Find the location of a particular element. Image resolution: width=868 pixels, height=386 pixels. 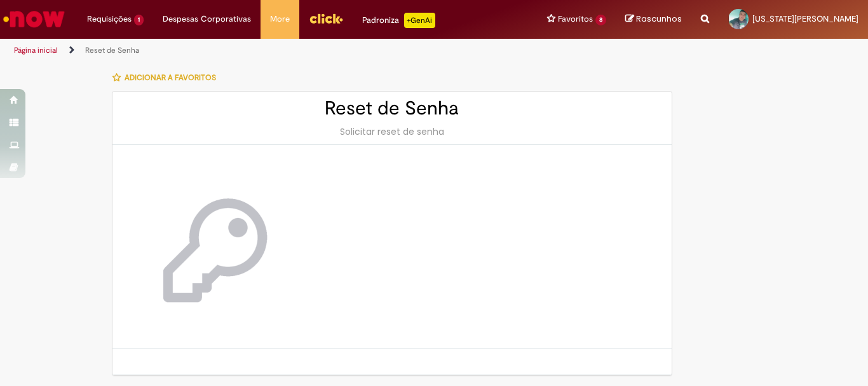

span: Rascunhos is located at coordinates (659, 19).